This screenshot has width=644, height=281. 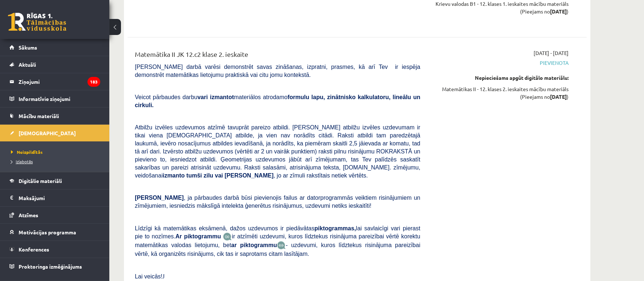 I want to click on span: Aktuāli, so click(x=27, y=64).